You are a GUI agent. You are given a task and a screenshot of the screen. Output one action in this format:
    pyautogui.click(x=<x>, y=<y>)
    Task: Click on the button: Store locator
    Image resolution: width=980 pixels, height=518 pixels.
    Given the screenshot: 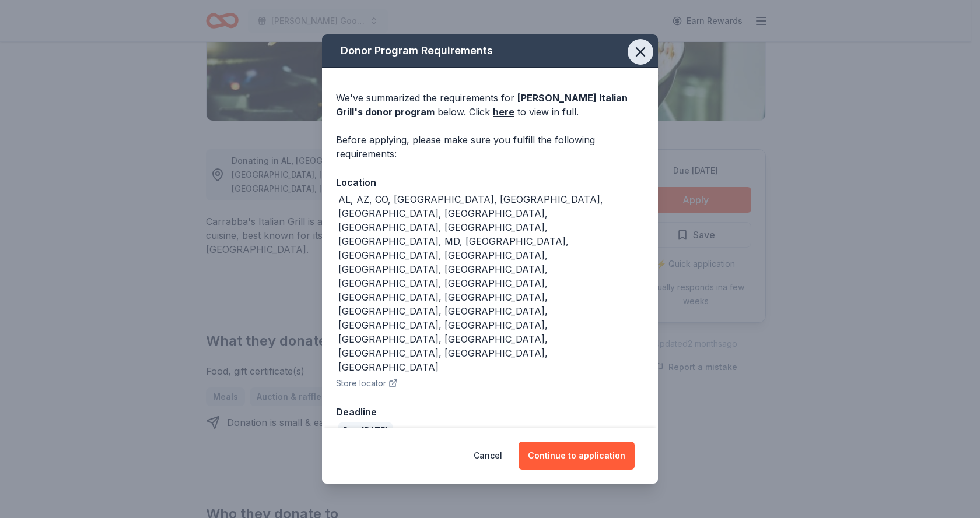 What is the action you would take?
    pyautogui.click(x=367, y=384)
    